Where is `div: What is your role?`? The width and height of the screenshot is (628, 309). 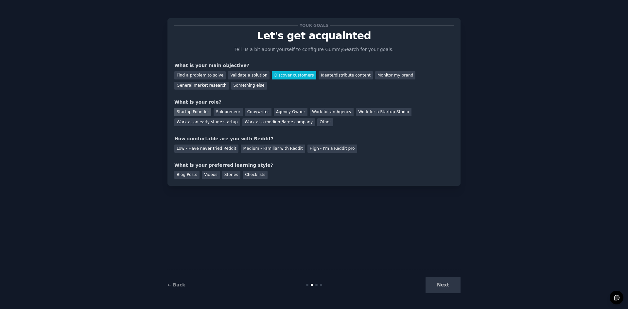 div: What is your role? is located at coordinates (314, 102).